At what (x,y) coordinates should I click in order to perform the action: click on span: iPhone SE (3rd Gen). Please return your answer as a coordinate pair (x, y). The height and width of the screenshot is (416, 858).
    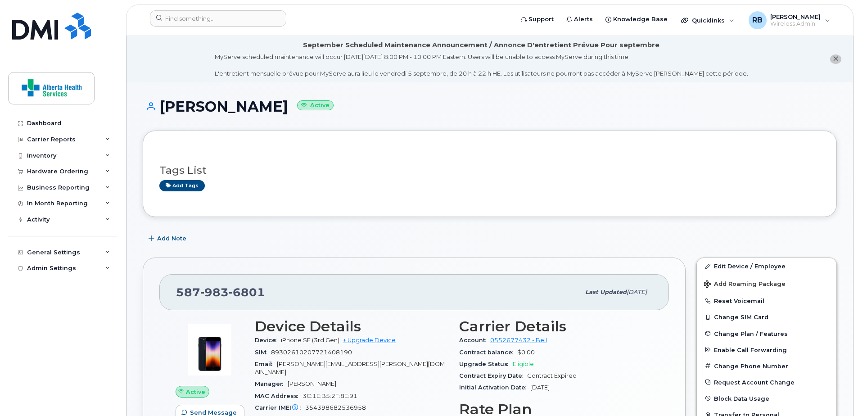
    Looking at the image, I should click on (310, 340).